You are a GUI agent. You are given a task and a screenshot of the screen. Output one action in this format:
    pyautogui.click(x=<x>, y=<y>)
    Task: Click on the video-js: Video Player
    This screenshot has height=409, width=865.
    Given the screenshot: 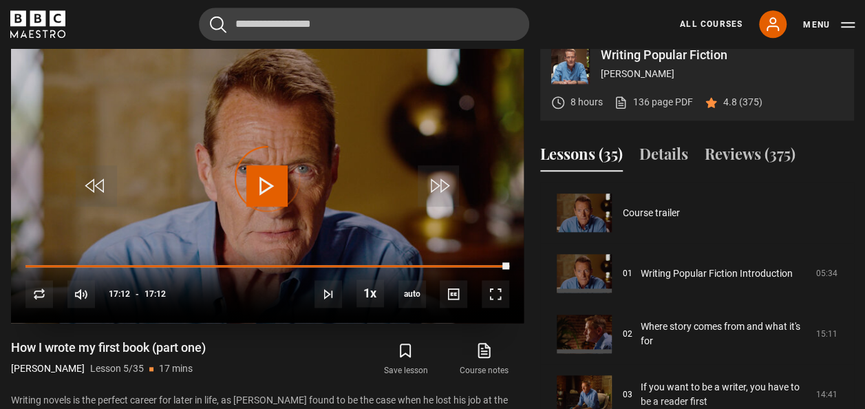 What is the action you would take?
    pyautogui.click(x=267, y=178)
    